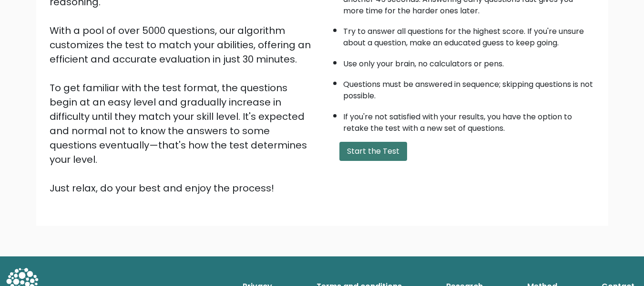 The width and height of the screenshot is (644, 286). Describe the element at coordinates (469, 120) in the screenshot. I see `li: If you're not satisfied with your results, you have the option to retake the test with a new set ...` at that location.